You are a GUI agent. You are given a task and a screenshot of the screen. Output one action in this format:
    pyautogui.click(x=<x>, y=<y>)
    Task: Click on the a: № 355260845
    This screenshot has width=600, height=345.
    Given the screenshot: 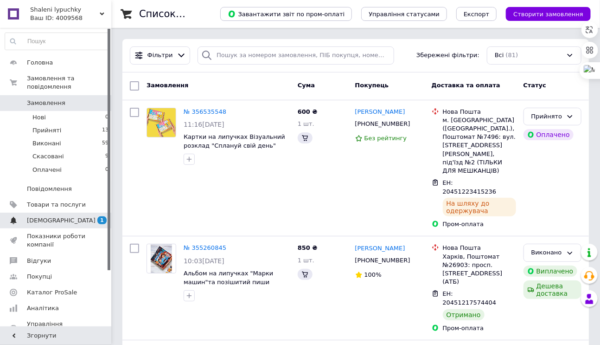 What is the action you would take?
    pyautogui.click(x=205, y=247)
    